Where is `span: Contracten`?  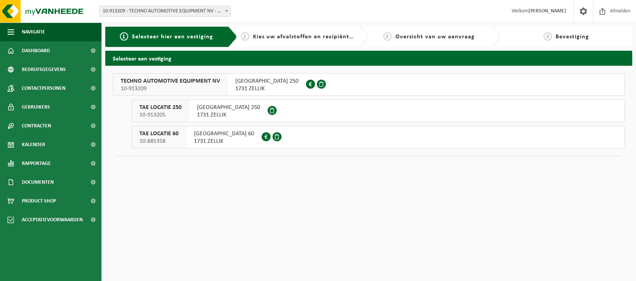 span: Contracten is located at coordinates (36, 126).